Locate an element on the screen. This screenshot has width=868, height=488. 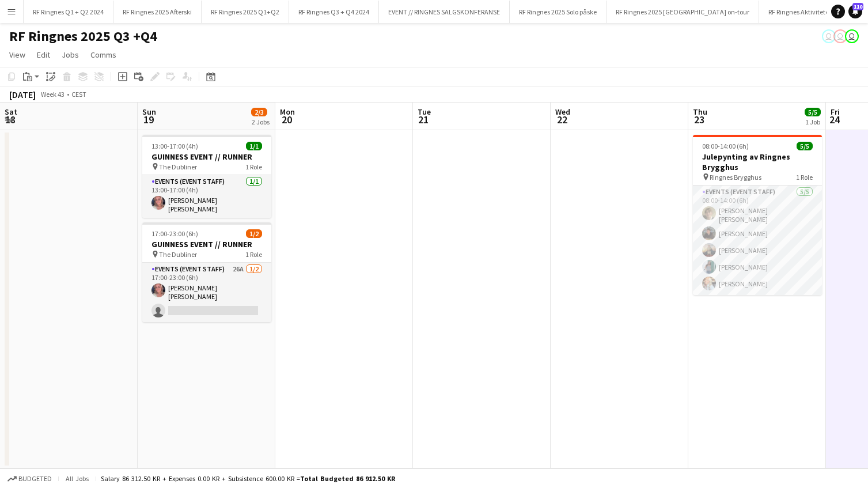
app-user-avatar: Joachim Lützow-Holm is located at coordinates (852, 36).